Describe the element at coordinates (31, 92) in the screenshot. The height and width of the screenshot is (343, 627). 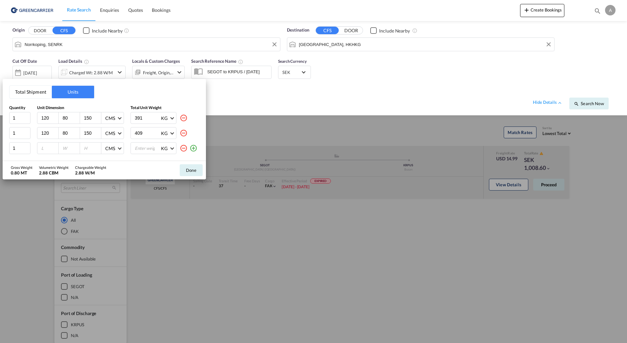
I see `button: Total Shipment` at that location.